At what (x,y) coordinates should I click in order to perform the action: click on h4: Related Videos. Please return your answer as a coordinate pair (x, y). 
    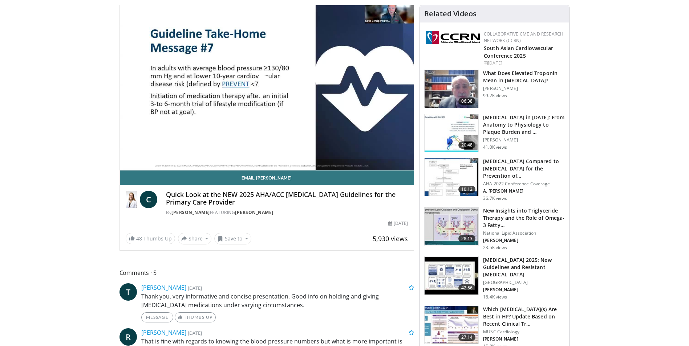
    Looking at the image, I should click on (450, 14).